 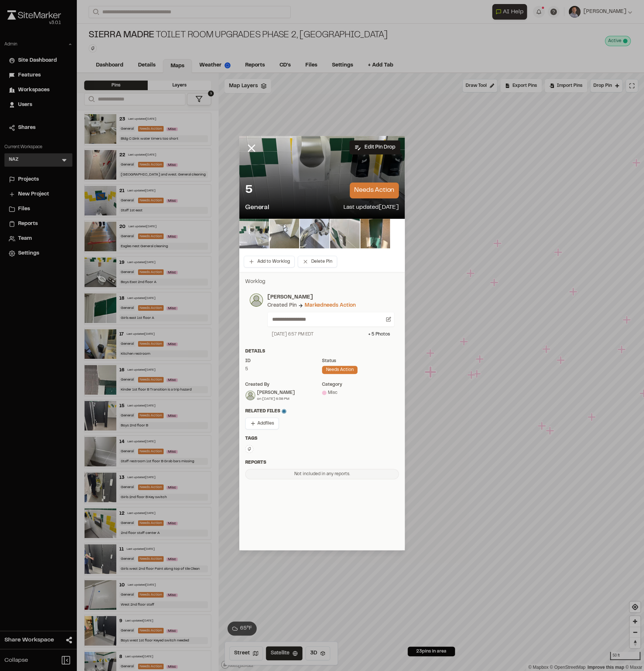 I want to click on p: needs action, so click(x=374, y=190).